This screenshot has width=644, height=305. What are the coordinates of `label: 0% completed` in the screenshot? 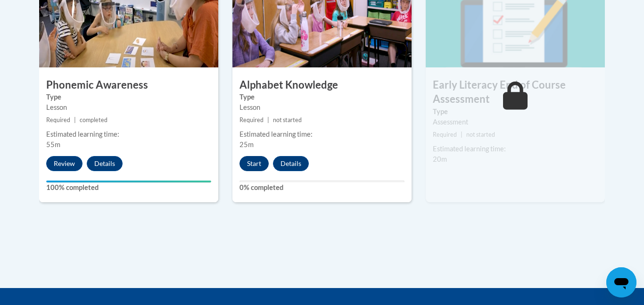 It's located at (322, 188).